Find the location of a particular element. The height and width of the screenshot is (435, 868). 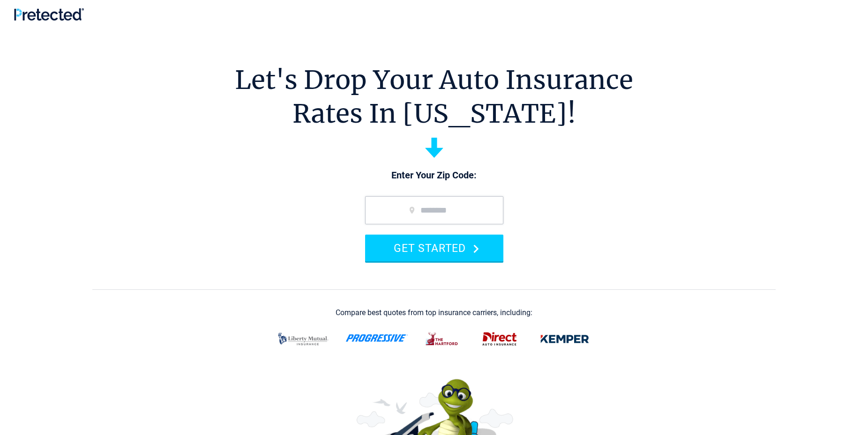

img: direct is located at coordinates (499, 339).